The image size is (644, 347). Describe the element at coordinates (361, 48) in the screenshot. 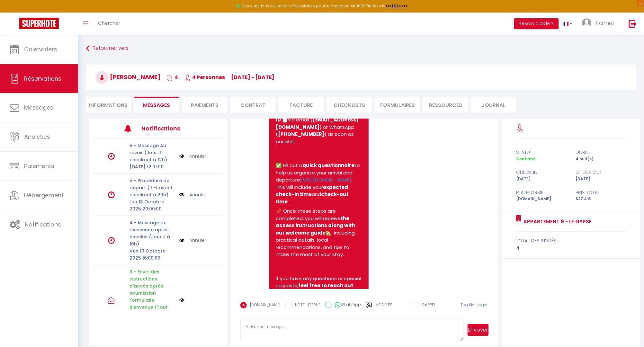

I see `a: Retourner vers` at that location.